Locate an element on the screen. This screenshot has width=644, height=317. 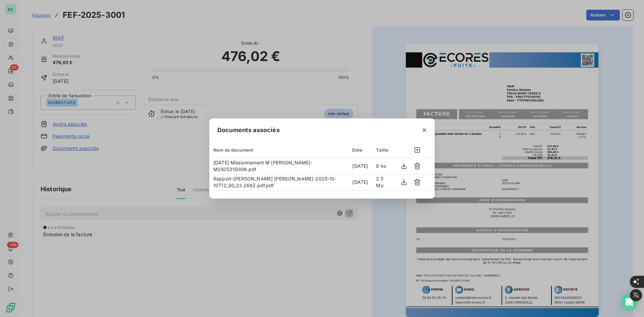
span: 8 ko is located at coordinates (381, 166).